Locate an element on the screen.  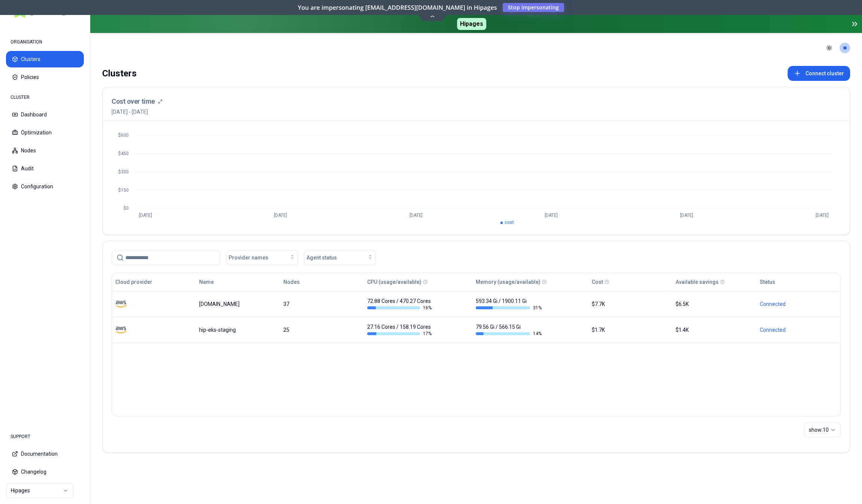
div: 14 % is located at coordinates (509, 334).